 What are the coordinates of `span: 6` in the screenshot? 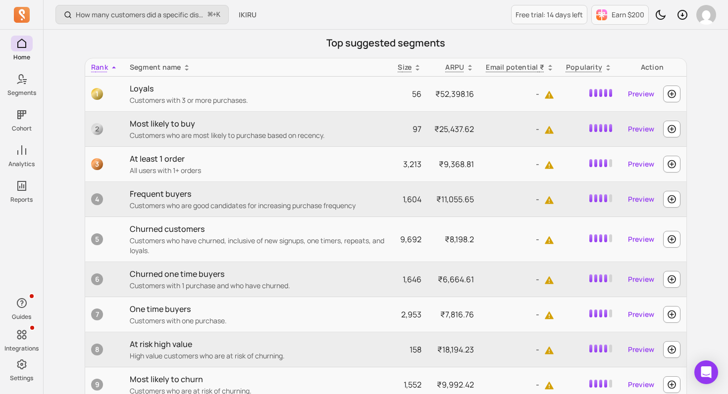 It's located at (97, 280).